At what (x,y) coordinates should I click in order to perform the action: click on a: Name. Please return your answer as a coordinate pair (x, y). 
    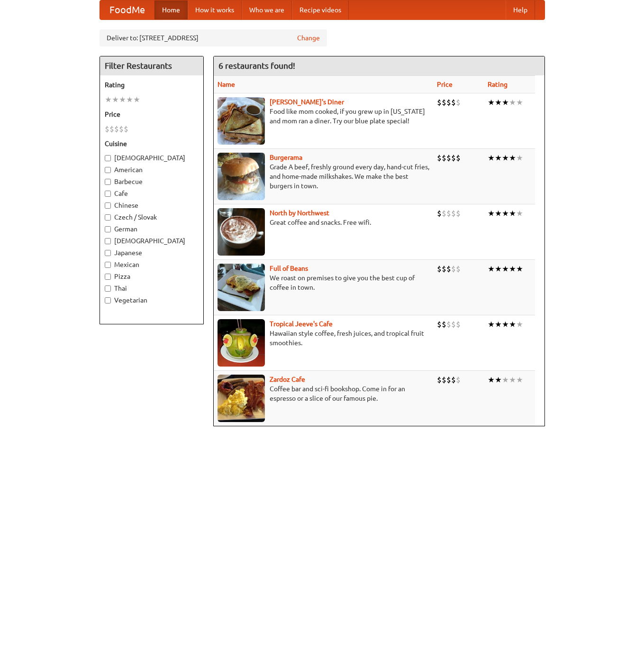
    Looking at the image, I should click on (226, 84).